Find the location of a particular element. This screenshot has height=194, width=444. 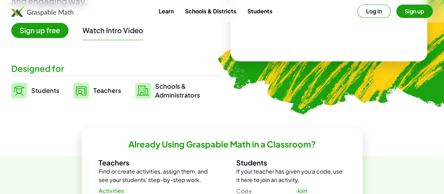

h3: Teachers is located at coordinates (153, 162).